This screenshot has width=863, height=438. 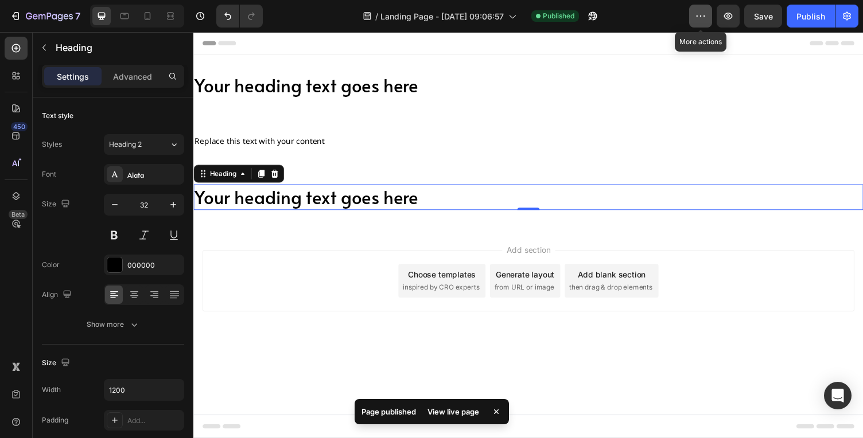 What do you see at coordinates (254, 263) in the screenshot?
I see `span: inspired by CRO experts` at bounding box center [254, 263].